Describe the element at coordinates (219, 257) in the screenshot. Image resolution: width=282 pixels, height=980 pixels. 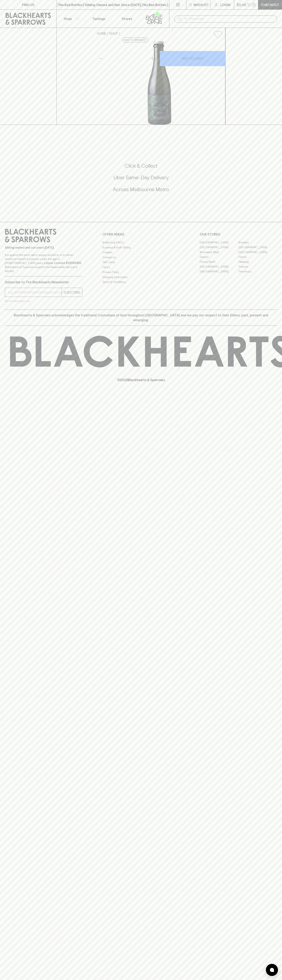
I see `a: Elwood` at that location.